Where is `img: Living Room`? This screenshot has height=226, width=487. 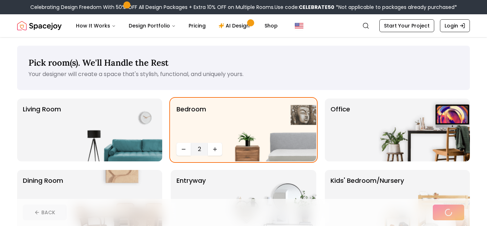
img: Living Room is located at coordinates (117, 130).